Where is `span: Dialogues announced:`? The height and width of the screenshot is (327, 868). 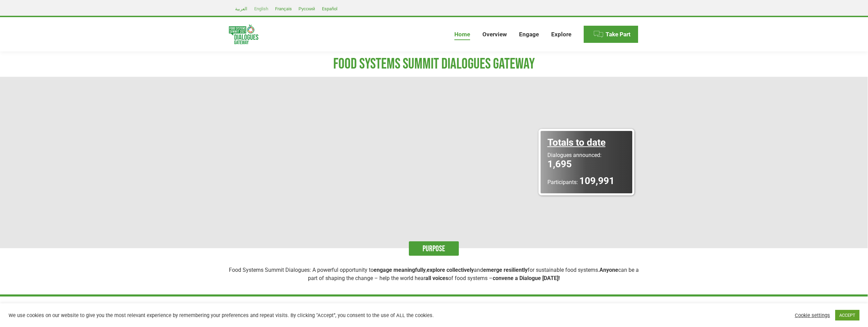 span: Dialogues announced: is located at coordinates (575, 155).